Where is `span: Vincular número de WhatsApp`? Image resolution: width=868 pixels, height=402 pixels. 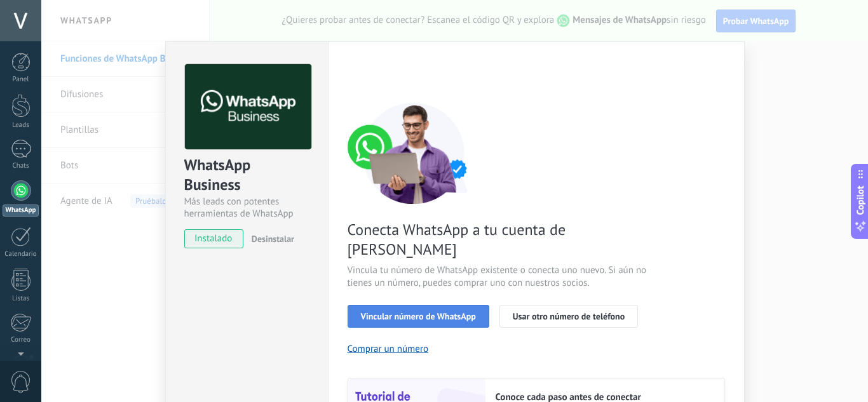
span: Vincular número de WhatsApp is located at coordinates (418, 317).